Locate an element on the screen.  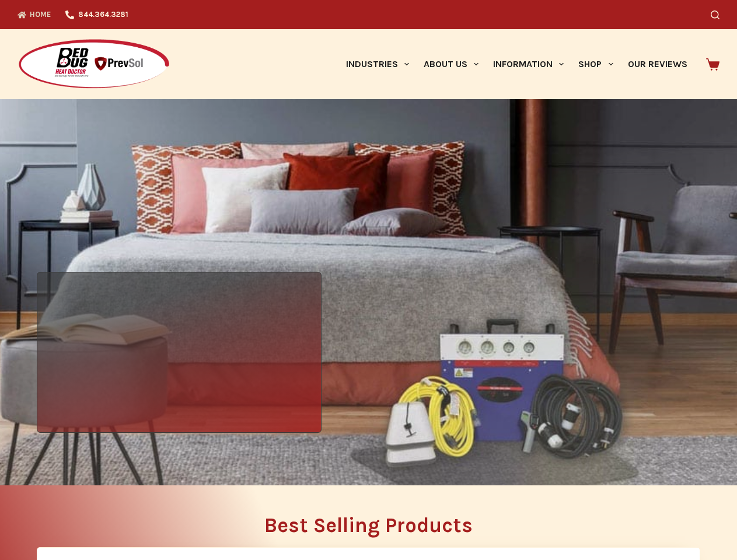
a: Shop is located at coordinates (596, 64).